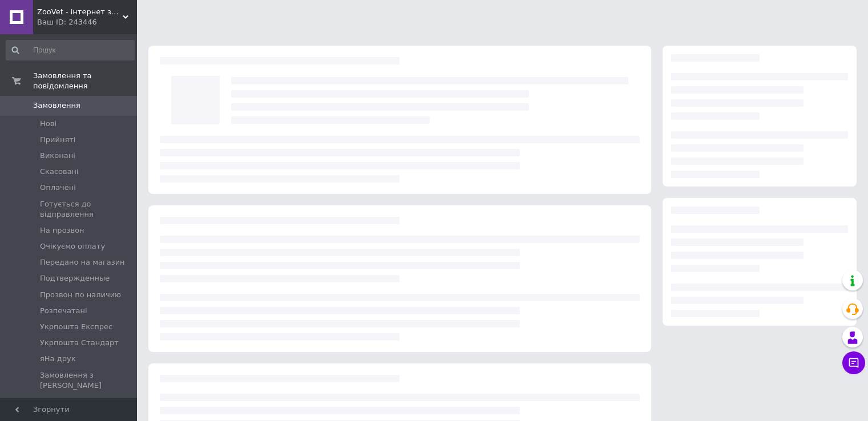 The width and height of the screenshot is (868, 421). I want to click on span: Прийняті, so click(57, 140).